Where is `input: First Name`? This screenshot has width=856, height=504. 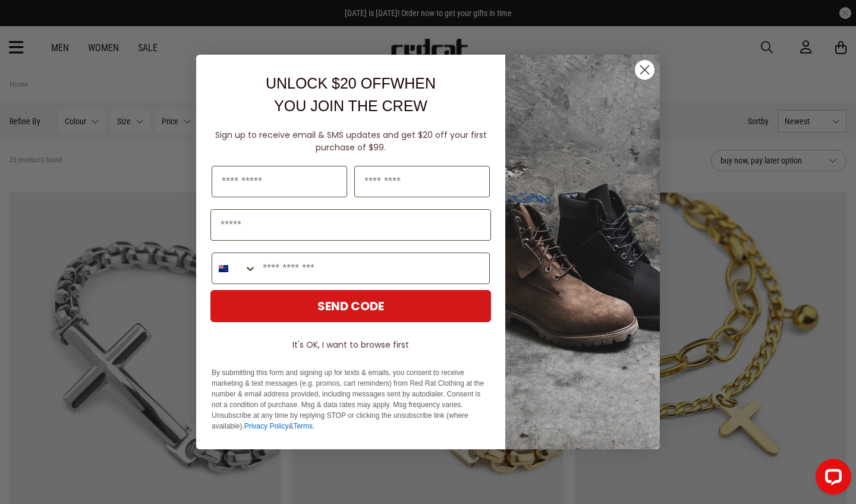 input: First Name is located at coordinates (279, 181).